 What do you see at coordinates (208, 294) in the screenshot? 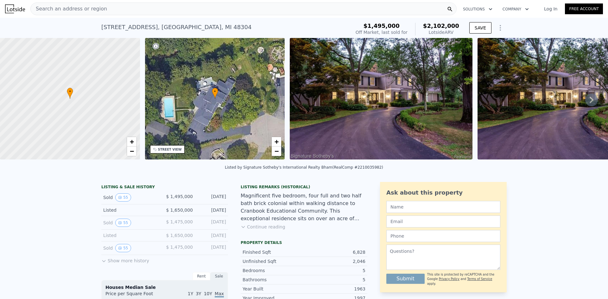
I see `span: 10Y` at bounding box center [208, 294].